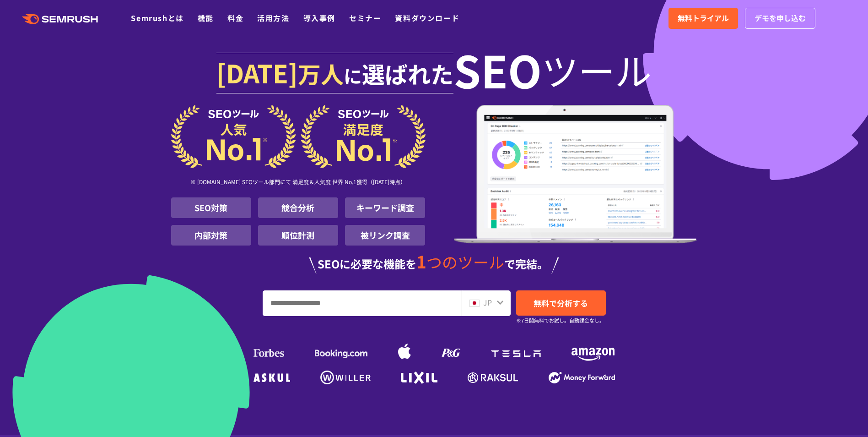  What do you see at coordinates (235, 18) in the screenshot?
I see `a: 料金` at bounding box center [235, 18].